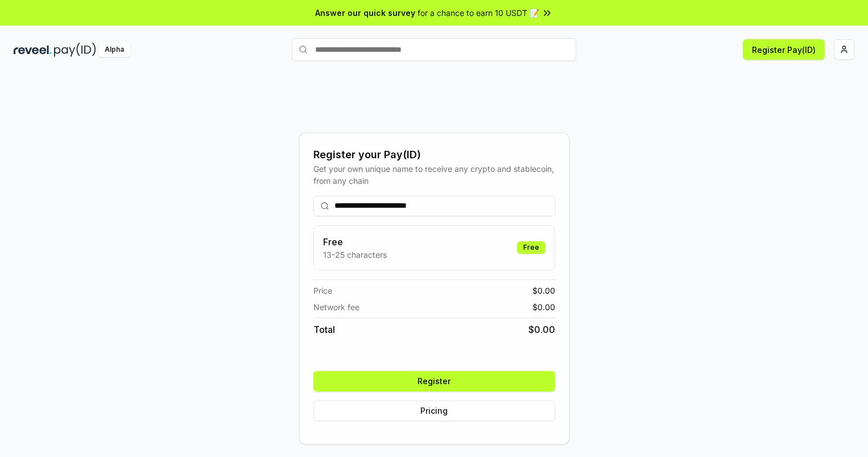  I want to click on span: Answer our quick survey, so click(365, 12).